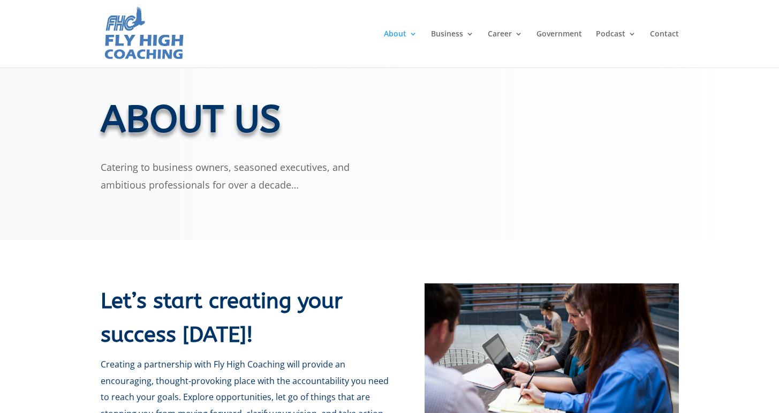 The width and height of the screenshot is (779, 413). I want to click on img: Fly High Coaching, so click(143, 34).